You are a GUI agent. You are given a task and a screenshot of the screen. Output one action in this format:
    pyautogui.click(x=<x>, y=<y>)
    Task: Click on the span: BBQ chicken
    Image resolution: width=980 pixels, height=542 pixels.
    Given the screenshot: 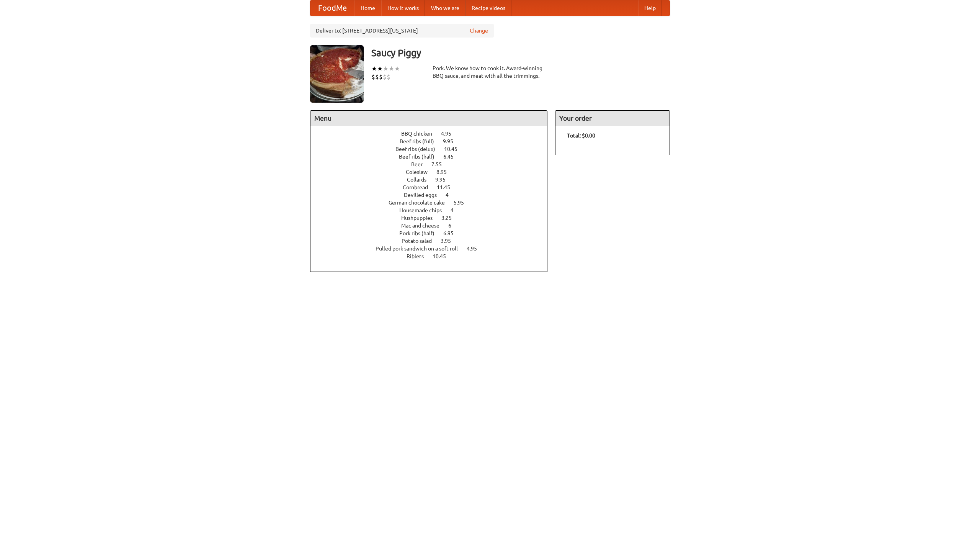 What is the action you would take?
    pyautogui.click(x=421, y=133)
    